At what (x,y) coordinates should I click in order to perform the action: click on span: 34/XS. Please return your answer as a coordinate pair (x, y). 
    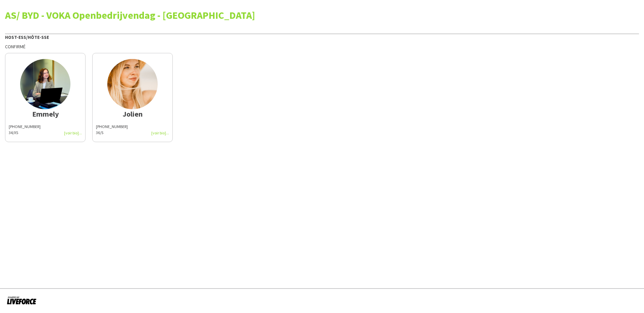
    Looking at the image, I should click on (14, 132).